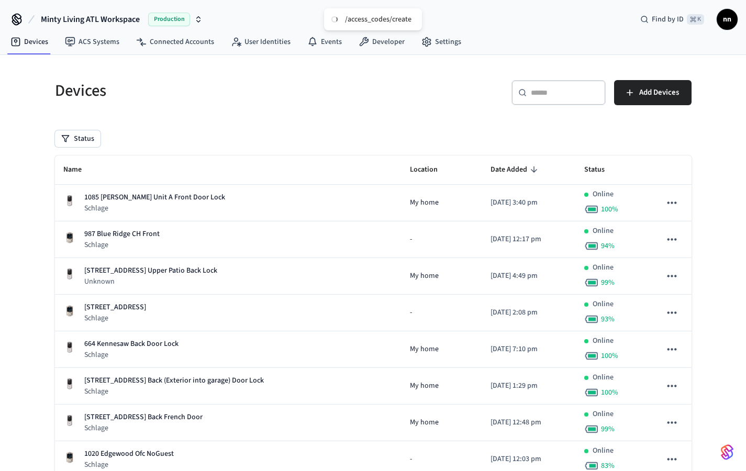  I want to click on span: nn, so click(727, 19).